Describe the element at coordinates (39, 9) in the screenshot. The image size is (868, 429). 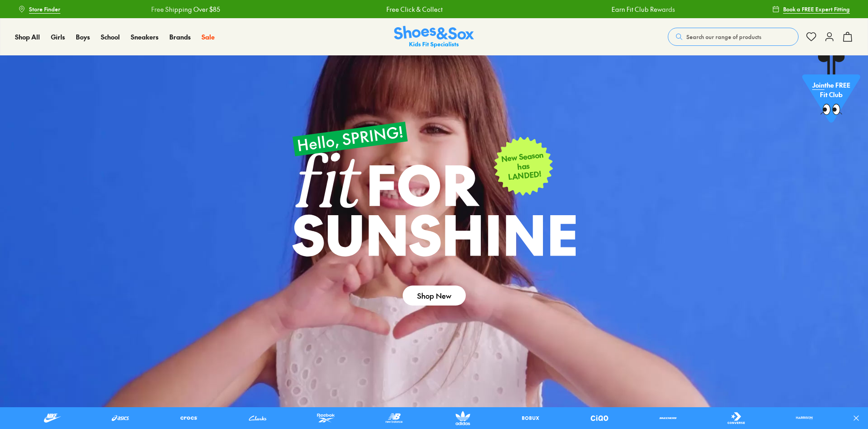
I see `a: Store Finder` at that location.